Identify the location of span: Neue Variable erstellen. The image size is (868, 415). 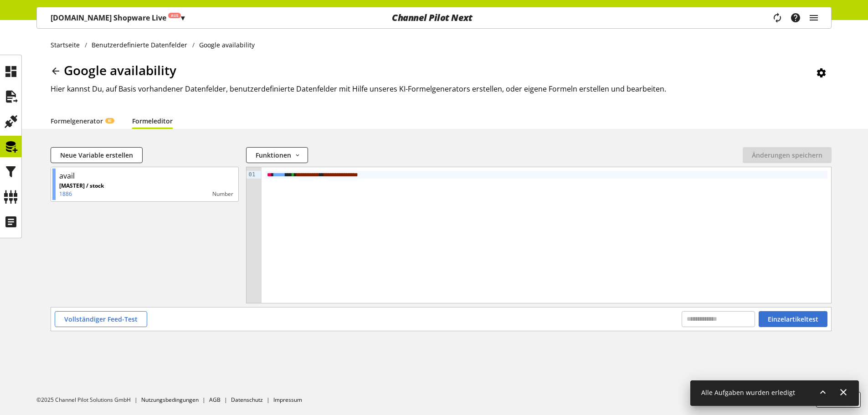
(96, 155).